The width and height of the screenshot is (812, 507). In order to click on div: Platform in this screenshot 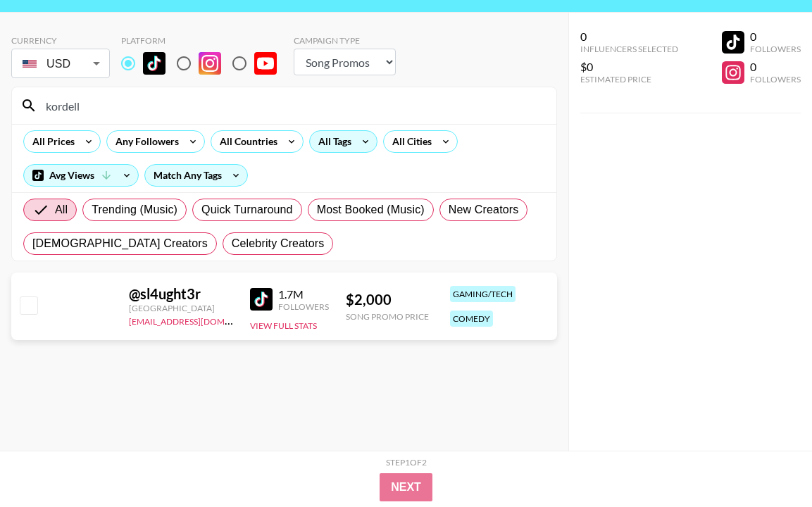, I will do `click(204, 40)`.